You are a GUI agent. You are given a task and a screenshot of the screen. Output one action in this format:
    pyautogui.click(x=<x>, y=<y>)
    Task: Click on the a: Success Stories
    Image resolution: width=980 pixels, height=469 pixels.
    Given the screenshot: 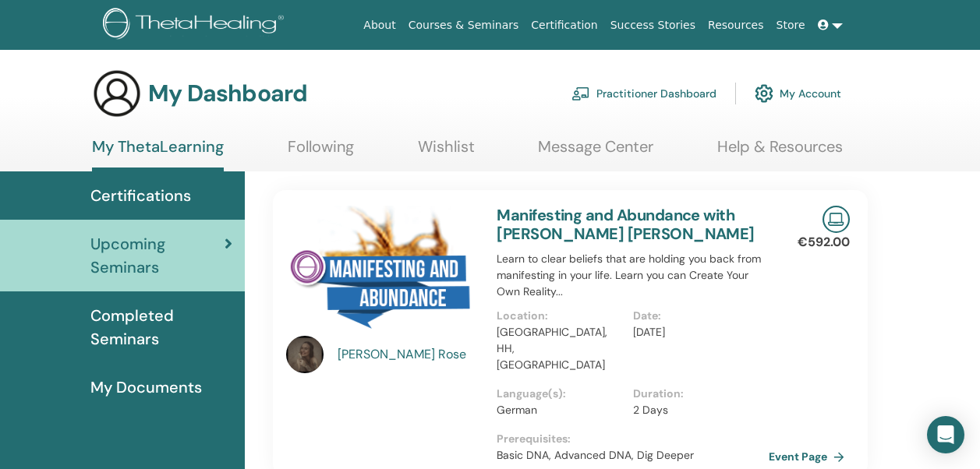 What is the action you would take?
    pyautogui.click(x=653, y=25)
    